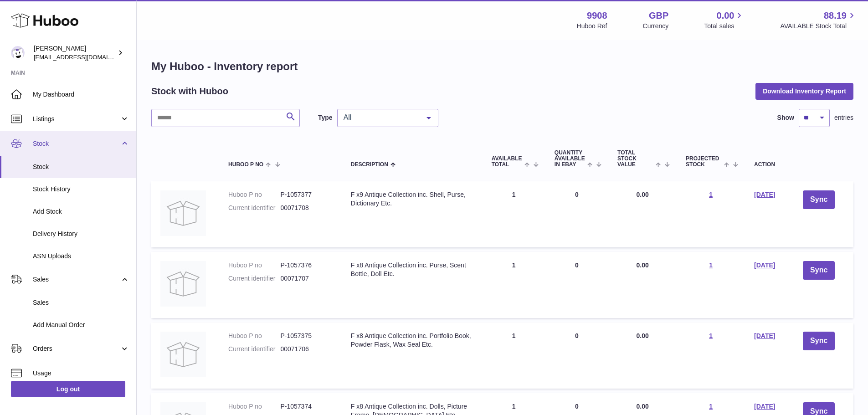 The image size is (868, 415). What do you see at coordinates (81, 256) in the screenshot?
I see `span: ASN Uploads` at bounding box center [81, 256].